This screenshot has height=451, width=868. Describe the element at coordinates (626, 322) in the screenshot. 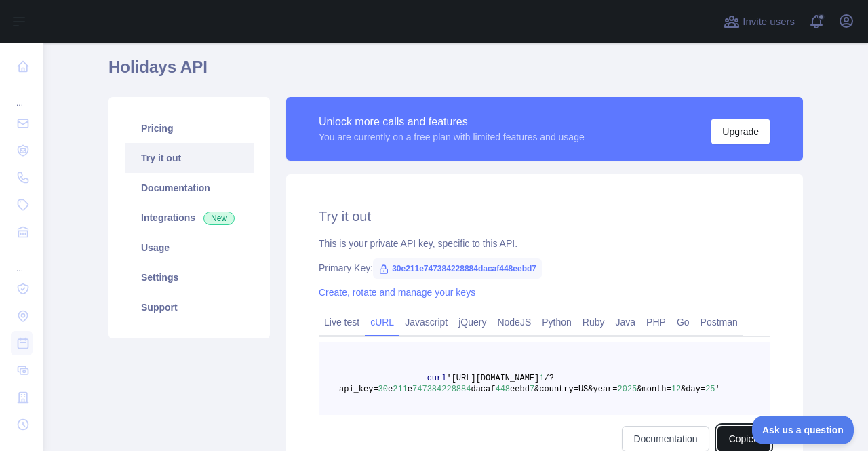

I see `a: Java` at that location.